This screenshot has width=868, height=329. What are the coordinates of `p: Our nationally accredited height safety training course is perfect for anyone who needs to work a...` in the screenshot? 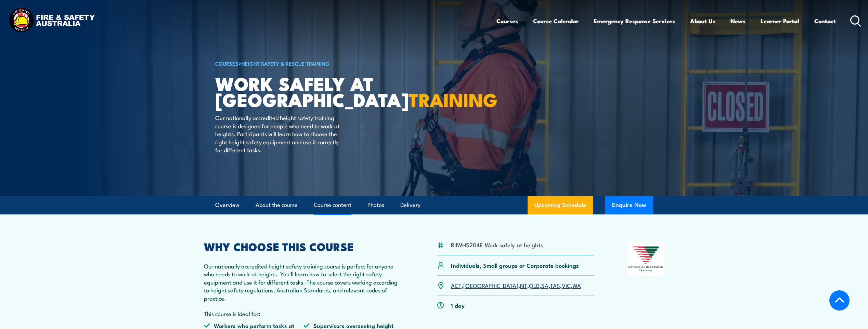 It's located at (304, 282).